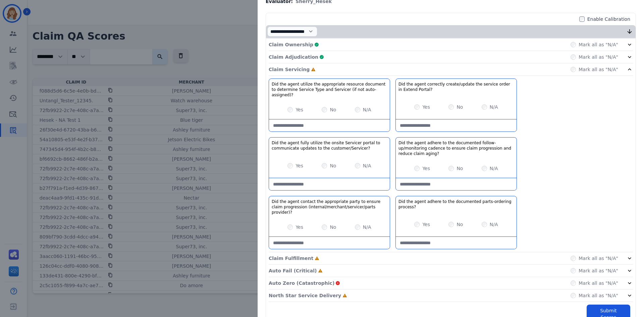 This screenshot has width=644, height=317. What do you see at coordinates (456, 87) in the screenshot?
I see `h3: Did the agent correctly create/update the service order in Extend Portal?` at bounding box center [456, 87].